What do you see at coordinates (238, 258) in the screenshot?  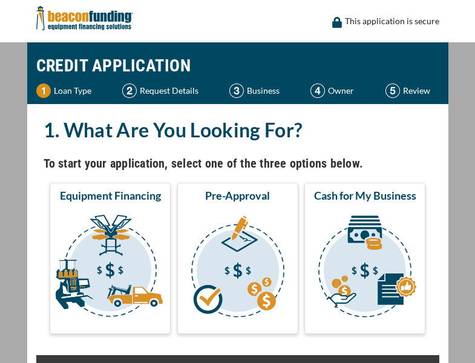 I see `button: Pre-Approval` at bounding box center [238, 258].